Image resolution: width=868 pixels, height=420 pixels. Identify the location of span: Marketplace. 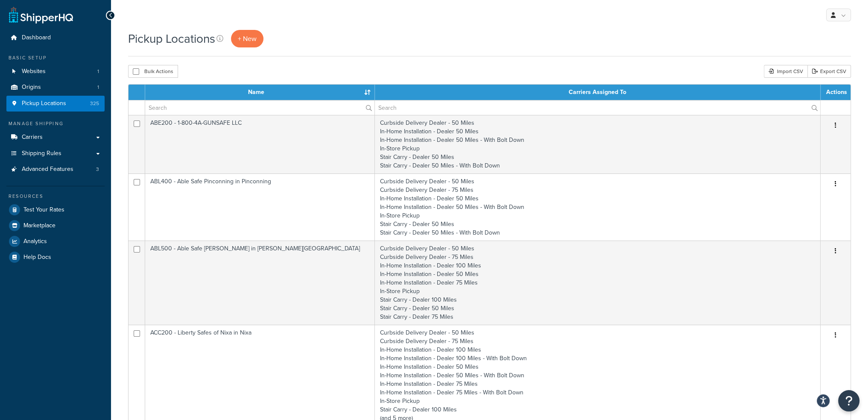
(39, 225).